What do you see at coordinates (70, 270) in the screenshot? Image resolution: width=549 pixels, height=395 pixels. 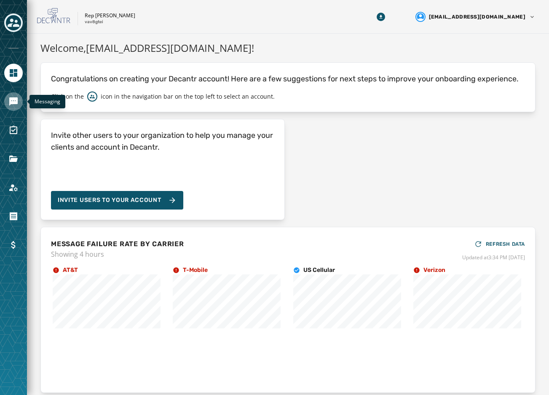 I see `h4: AT&T` at bounding box center [70, 270].